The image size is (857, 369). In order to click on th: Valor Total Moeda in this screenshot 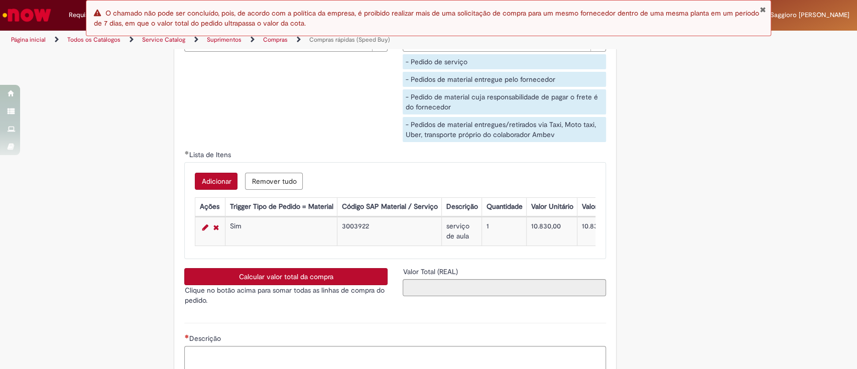, I will do `click(610, 207)`.